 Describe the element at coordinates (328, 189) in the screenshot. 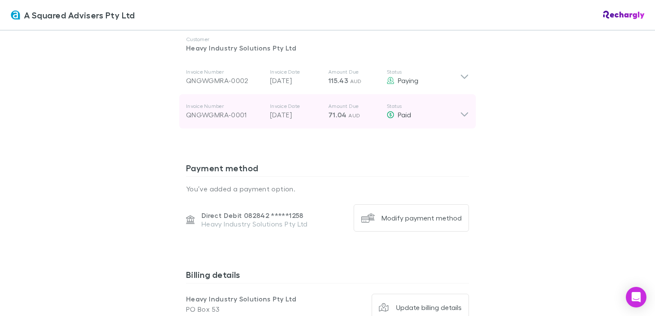

I see `p: You’ve added a payment option.` at that location.